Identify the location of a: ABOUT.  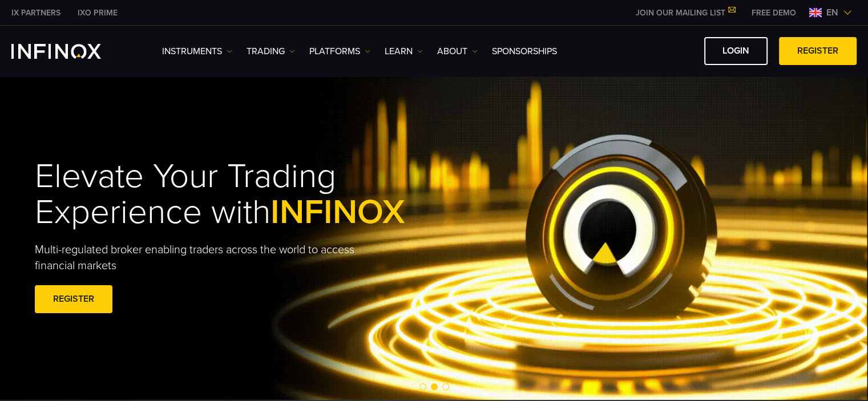
(457, 51).